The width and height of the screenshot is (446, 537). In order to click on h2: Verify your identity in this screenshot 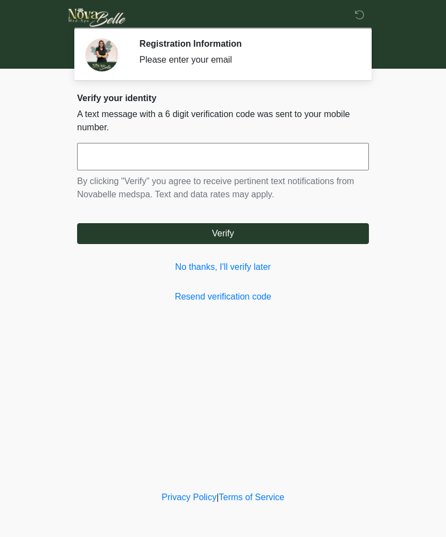, I will do `click(223, 98)`.